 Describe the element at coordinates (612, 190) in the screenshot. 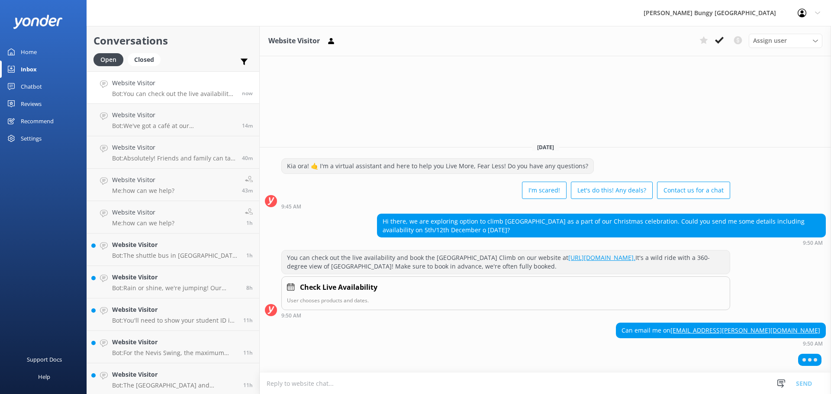

I see `button: Let's do this! Any deals?` at that location.